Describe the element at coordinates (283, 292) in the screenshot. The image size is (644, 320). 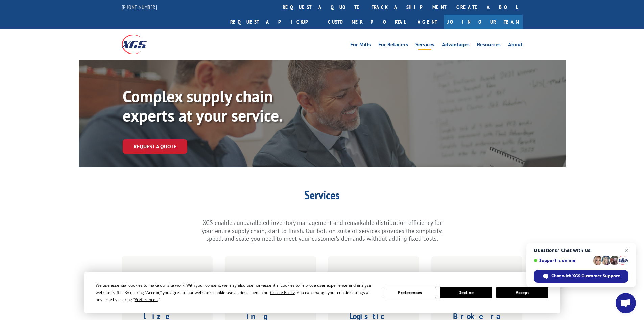
I see `span: Cookie Policy` at that location.